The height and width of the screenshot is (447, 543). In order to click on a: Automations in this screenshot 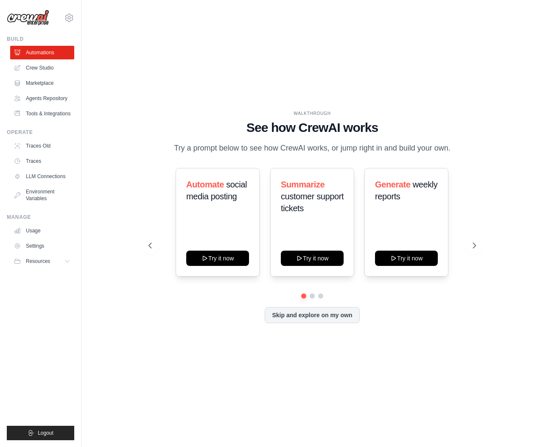, I will do `click(42, 53)`.